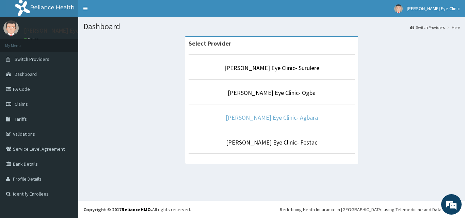  What do you see at coordinates (272, 209) in the screenshot?
I see `footer: All rights reserved.` at bounding box center [272, 209].